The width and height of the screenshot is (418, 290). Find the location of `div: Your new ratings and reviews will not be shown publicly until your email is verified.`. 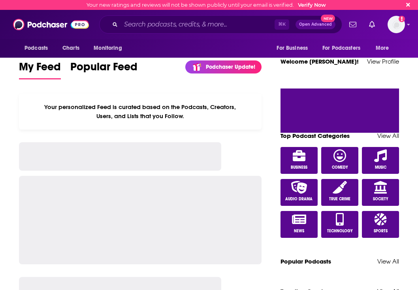

div: Your new ratings and reviews will not be shown publicly until your email is verified. is located at coordinates (206, 5).